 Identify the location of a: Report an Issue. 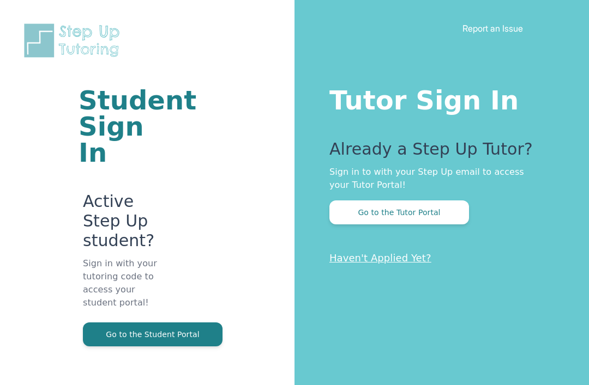
(492, 28).